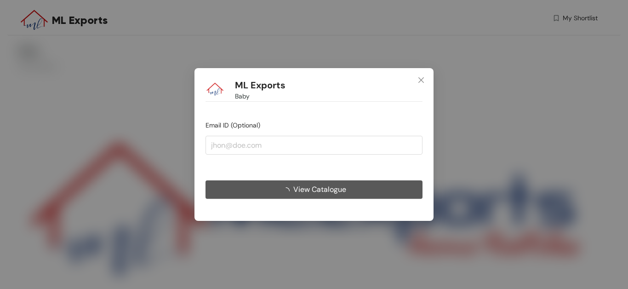  Describe the element at coordinates (421, 80) in the screenshot. I see `button: Close` at that location.